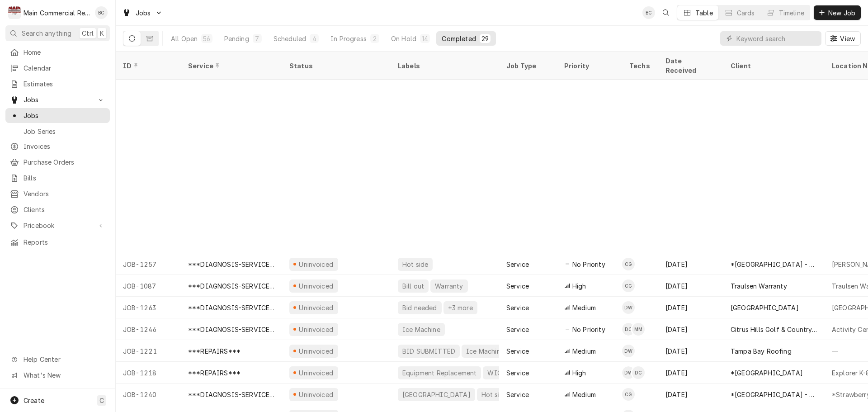 Image resolution: width=868 pixels, height=412 pixels. I want to click on div: Dylan Crawford's Avatar, so click(629, 329).